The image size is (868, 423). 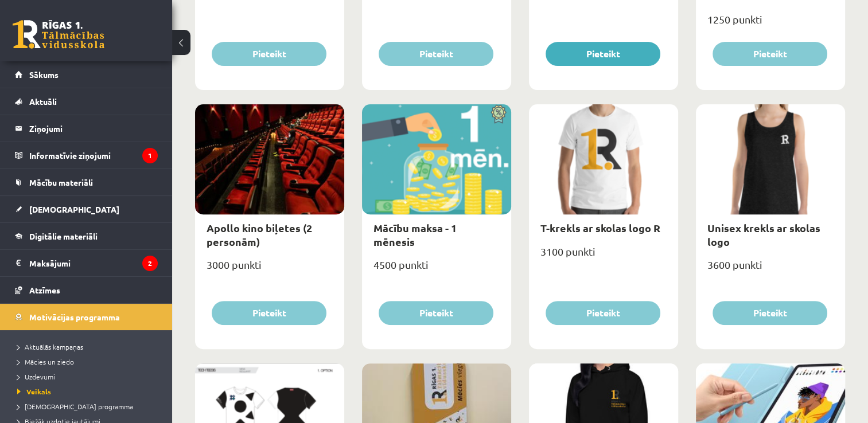 I want to click on span: Veikals, so click(x=34, y=391).